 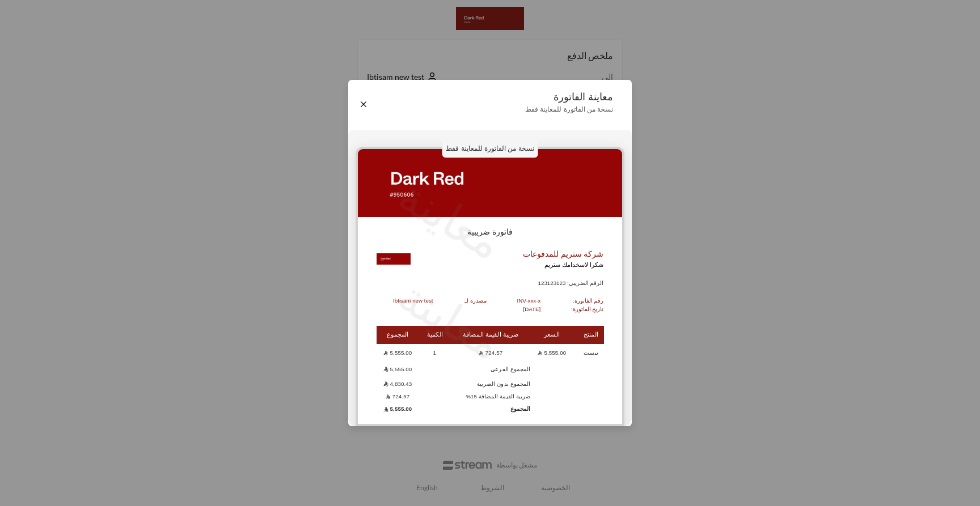 I want to click on table: Products, so click(x=490, y=370).